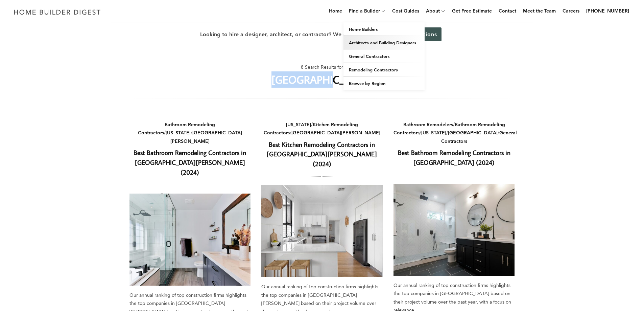 The width and height of the screenshot is (644, 311). What do you see at coordinates (384, 70) in the screenshot?
I see `a: Remodeling Contractors` at bounding box center [384, 70].